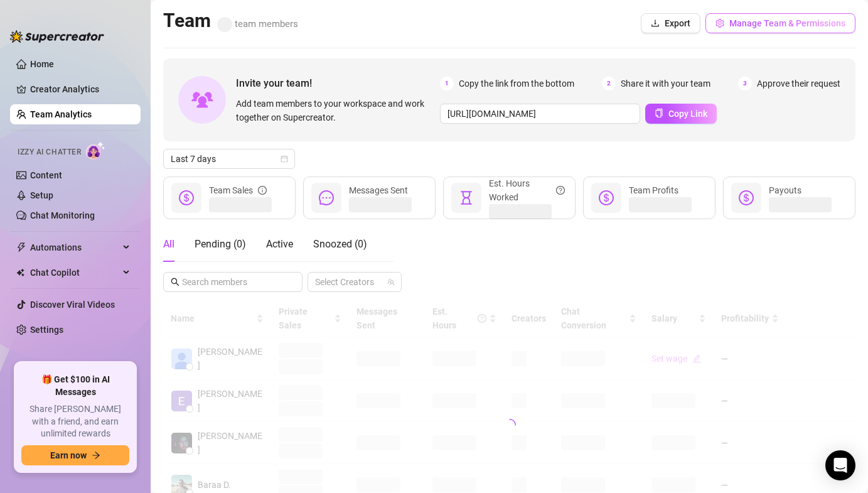  What do you see at coordinates (262, 190) in the screenshot?
I see `span: info-circle` at bounding box center [262, 190].